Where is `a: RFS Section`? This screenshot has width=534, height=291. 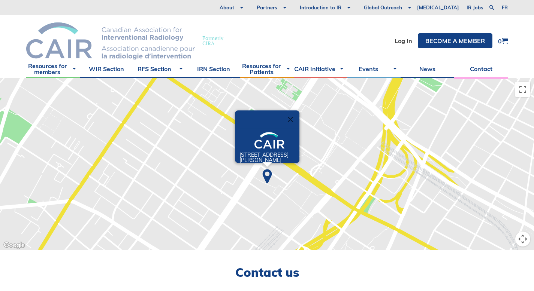
a: RFS Section is located at coordinates (160, 69).